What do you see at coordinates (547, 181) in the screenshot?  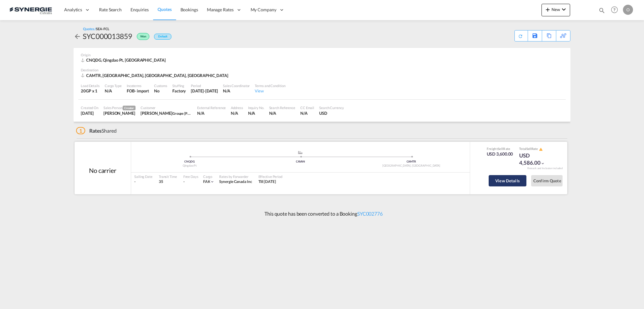 I see `button: Confirm Quote` at bounding box center [547, 181].